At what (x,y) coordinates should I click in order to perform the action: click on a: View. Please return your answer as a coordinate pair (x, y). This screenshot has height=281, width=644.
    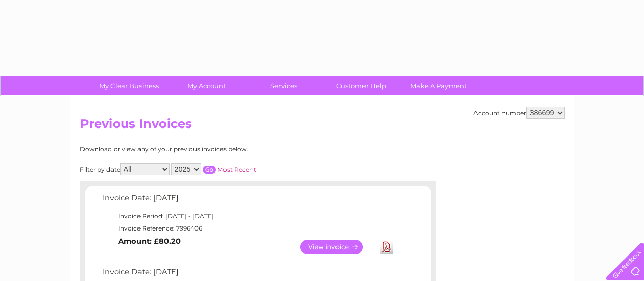
    Looking at the image, I should click on (337, 247).